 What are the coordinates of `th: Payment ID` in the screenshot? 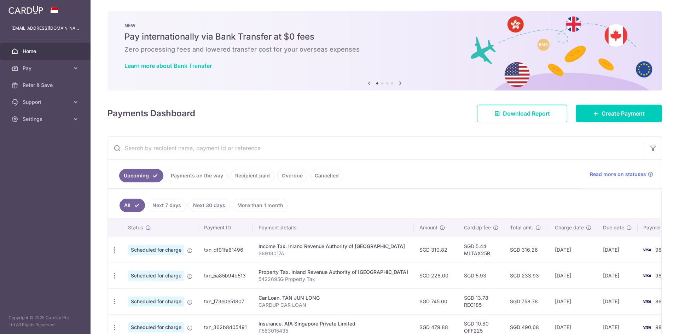 It's located at (226, 228).